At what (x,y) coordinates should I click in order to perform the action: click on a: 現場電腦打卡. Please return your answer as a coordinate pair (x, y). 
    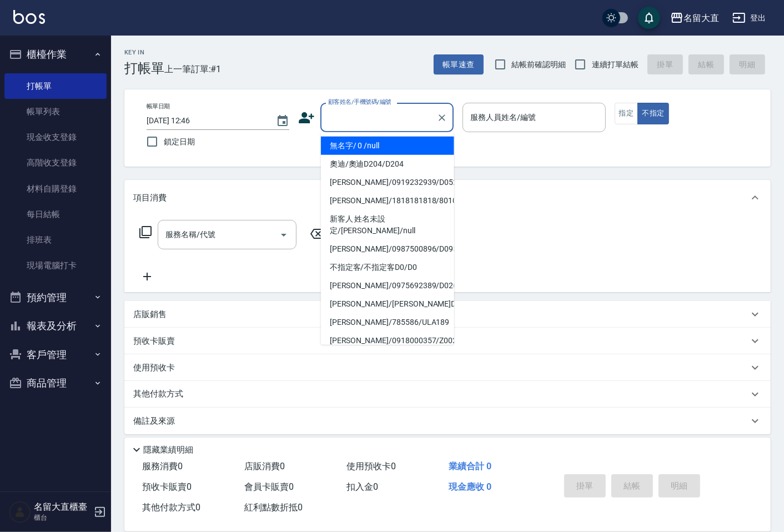
    Looking at the image, I should click on (56, 265).